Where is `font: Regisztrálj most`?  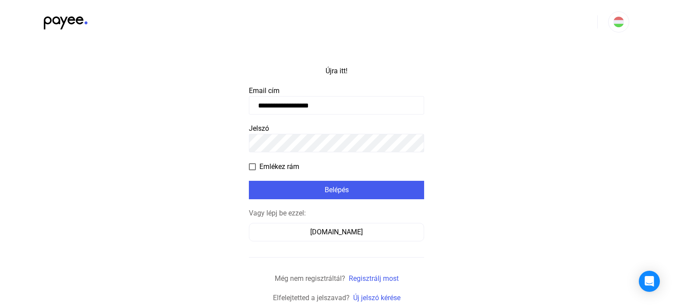
font: Regisztrálj most is located at coordinates (374, 278).